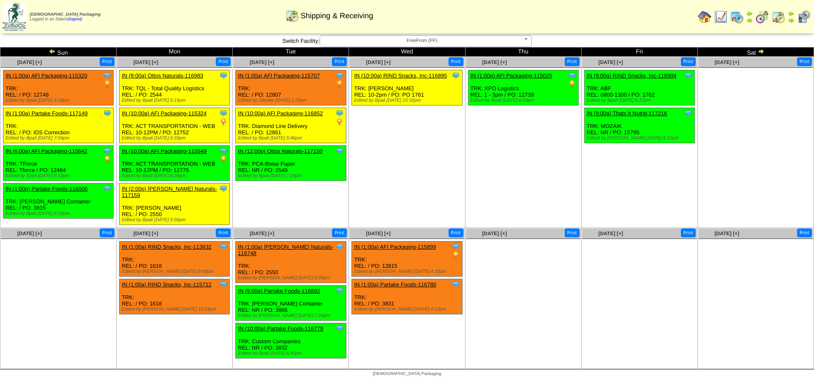 The width and height of the screenshot is (814, 386). Describe the element at coordinates (523, 52) in the screenshot. I see `td: Thu` at that location.